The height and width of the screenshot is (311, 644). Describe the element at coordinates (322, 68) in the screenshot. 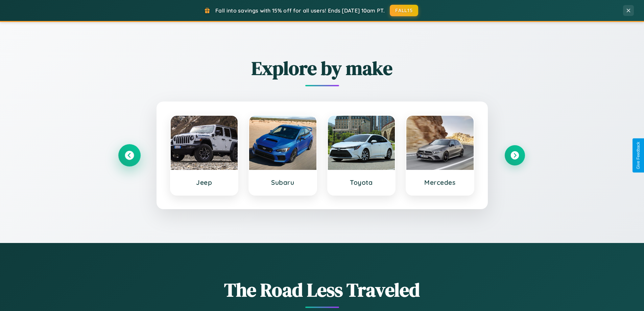

I see `h2: Explore by make` at that location.